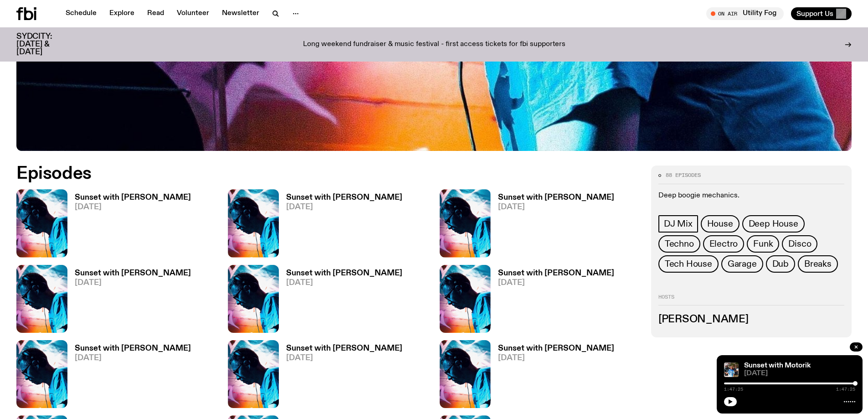 Image resolution: width=868 pixels, height=419 pixels. Describe the element at coordinates (679, 244) in the screenshot. I see `span: Techno` at that location.